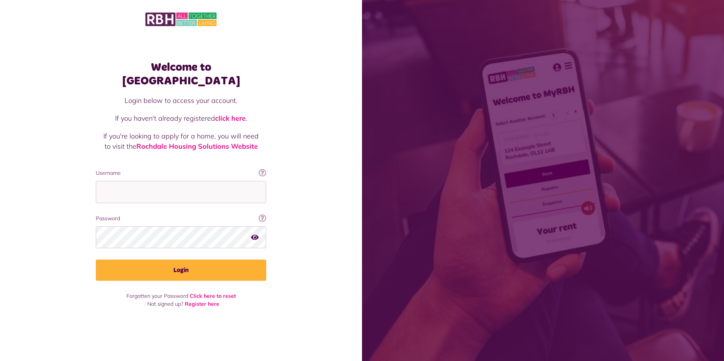  I want to click on a: click here, so click(230, 118).